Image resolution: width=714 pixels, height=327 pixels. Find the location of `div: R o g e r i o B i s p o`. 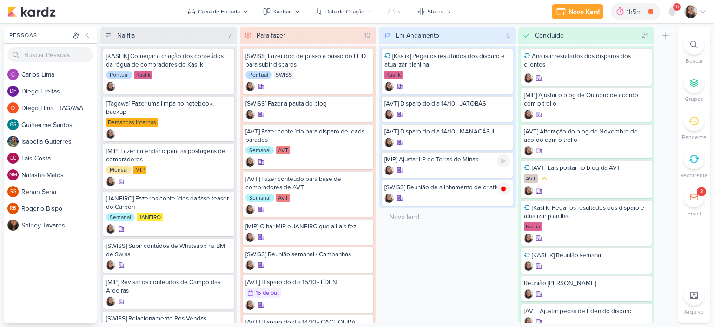

div: R o g e r i o B i s p o is located at coordinates (59, 208).